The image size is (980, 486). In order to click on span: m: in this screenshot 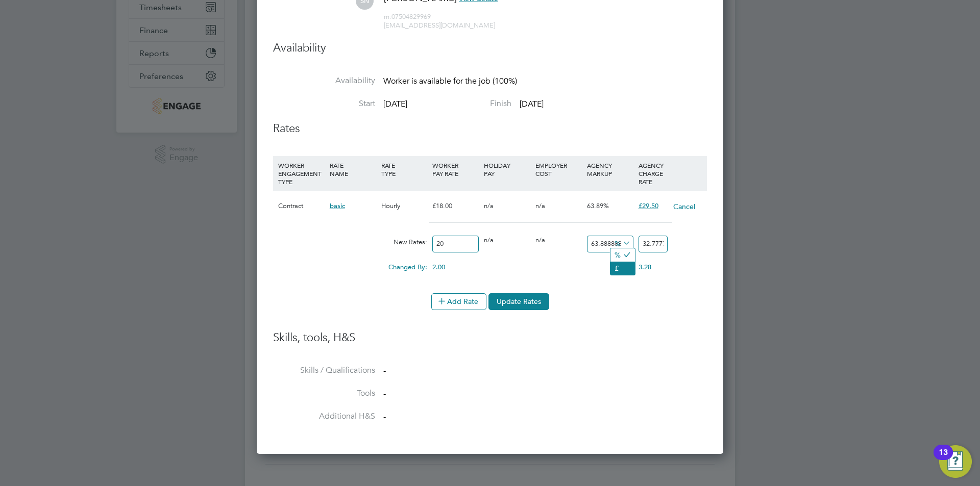, I will do `click(387, 17)`.